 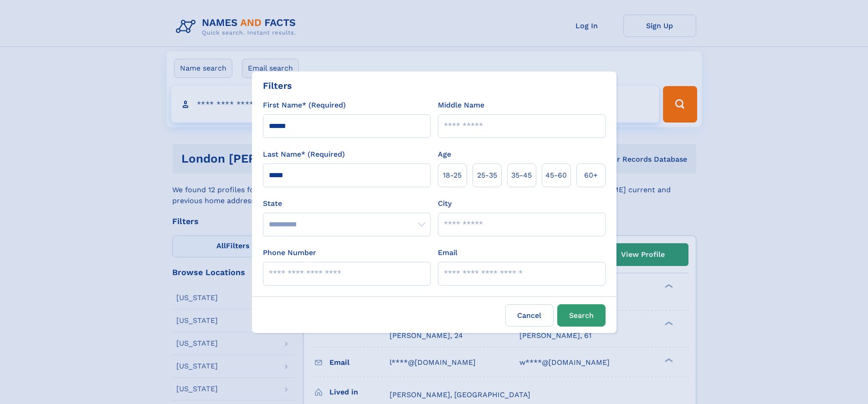 What do you see at coordinates (445, 204) in the screenshot?
I see `label: City` at bounding box center [445, 204].